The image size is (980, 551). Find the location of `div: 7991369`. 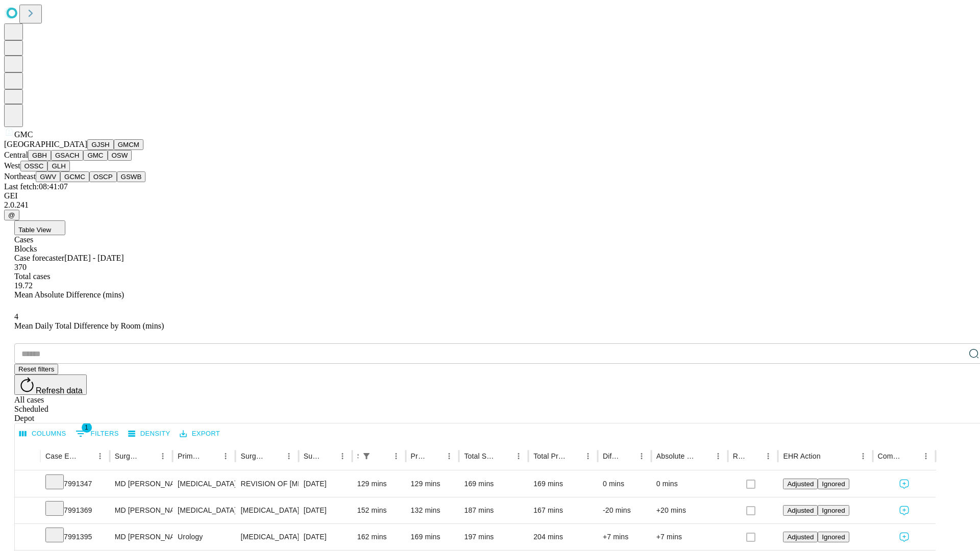

div: 7991369 is located at coordinates (75, 510).